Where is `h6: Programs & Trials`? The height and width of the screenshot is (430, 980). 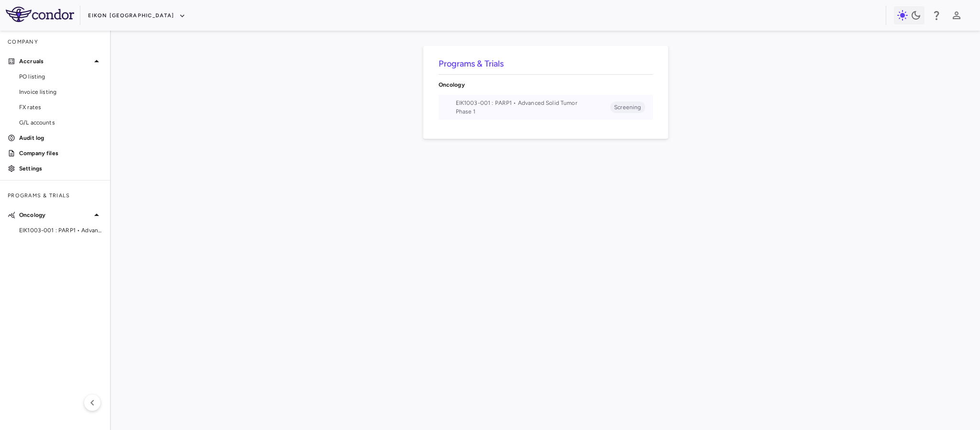 h6: Programs & Trials is located at coordinates (545, 64).